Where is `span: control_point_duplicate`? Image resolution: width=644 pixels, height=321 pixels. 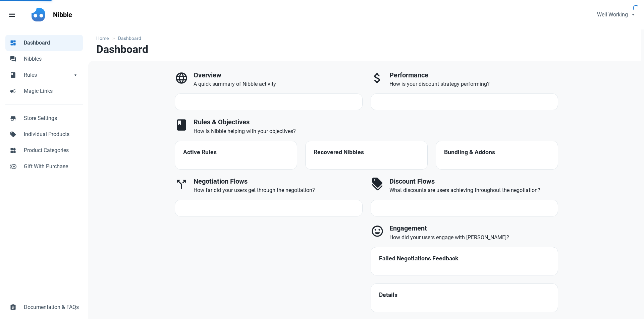 span: control_point_duplicate is located at coordinates (13, 166).